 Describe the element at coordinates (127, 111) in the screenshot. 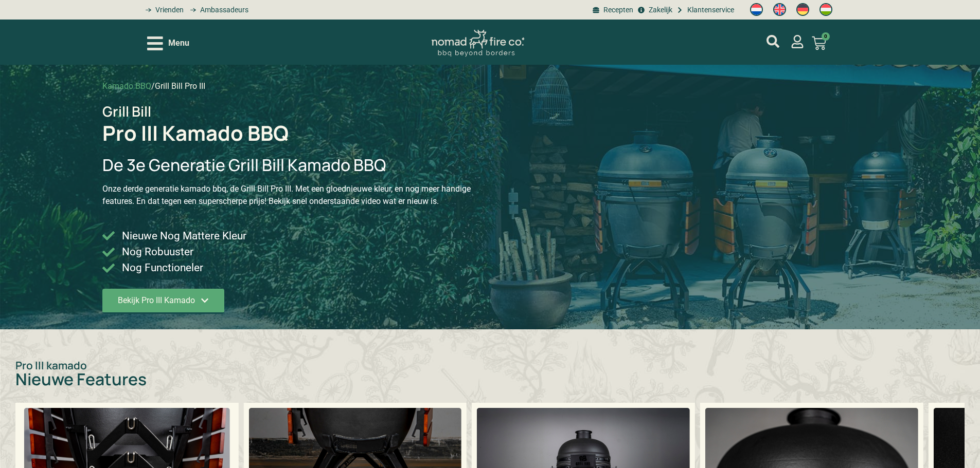

I see `span: Grill Bill` at that location.